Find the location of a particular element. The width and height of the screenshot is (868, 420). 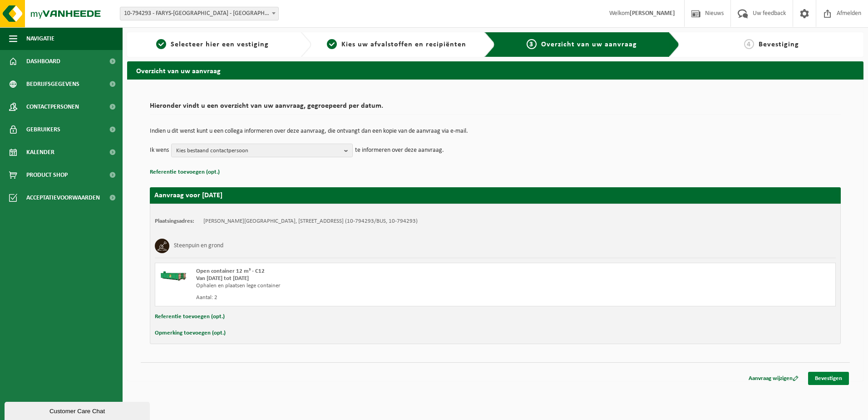

span: Open container 12 m³ - C12 is located at coordinates (230, 271).